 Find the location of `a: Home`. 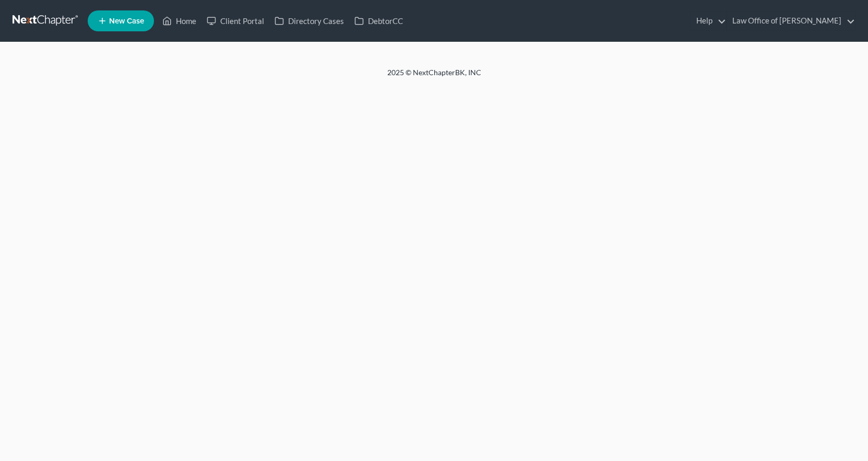

a: Home is located at coordinates (179, 21).